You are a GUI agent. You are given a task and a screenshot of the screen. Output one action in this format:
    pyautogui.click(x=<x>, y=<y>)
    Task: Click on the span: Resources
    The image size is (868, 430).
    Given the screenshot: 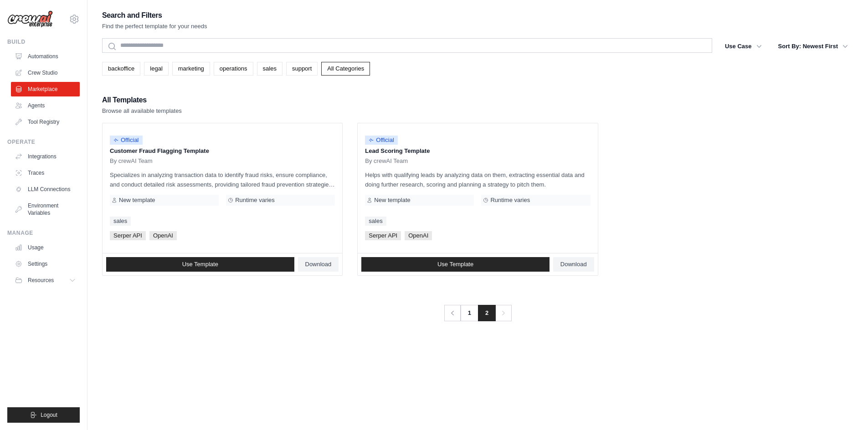 What is the action you would take?
    pyautogui.click(x=40, y=280)
    